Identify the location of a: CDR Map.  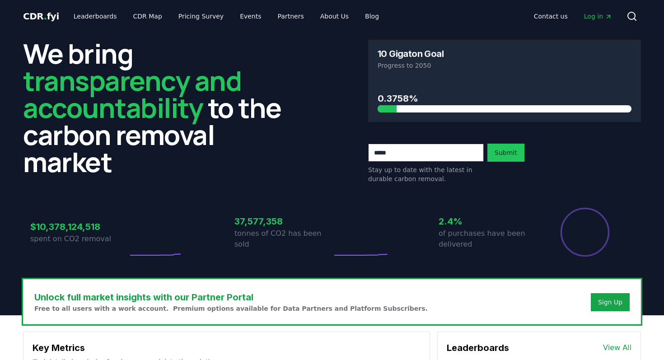
(148, 16).